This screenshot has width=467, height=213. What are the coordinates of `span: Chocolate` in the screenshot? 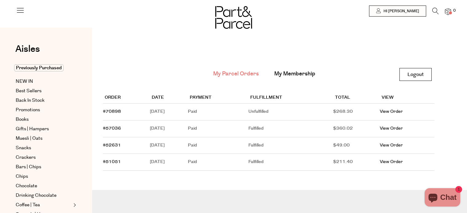 It's located at (26, 186).